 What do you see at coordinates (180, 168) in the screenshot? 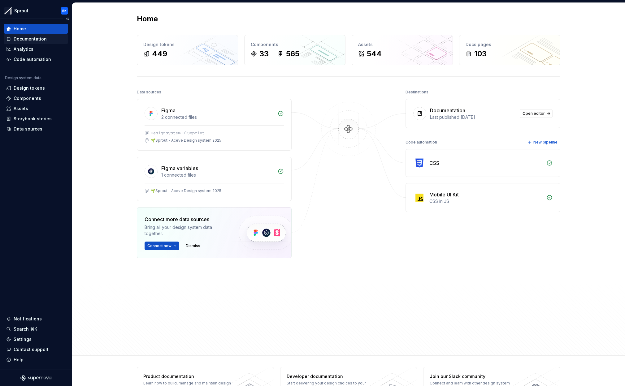
I see `div: Figma variables` at bounding box center [180, 168].